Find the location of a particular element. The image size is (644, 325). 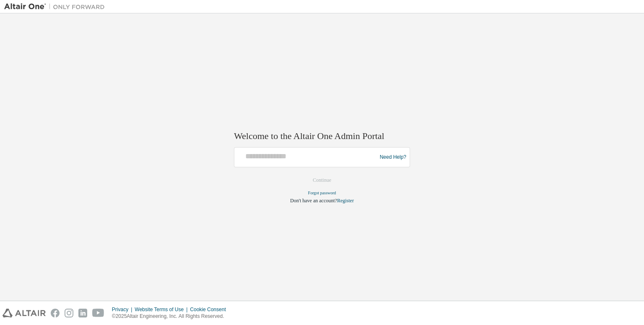

h2: Welcome to the Altair One Admin Portal is located at coordinates (322, 136).